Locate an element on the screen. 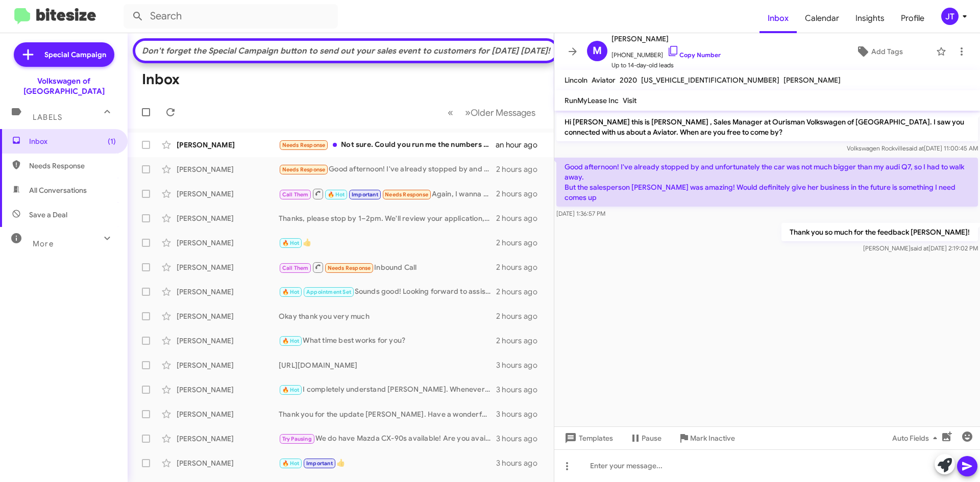 The image size is (980, 482). a: Special Campaign is located at coordinates (64, 55).